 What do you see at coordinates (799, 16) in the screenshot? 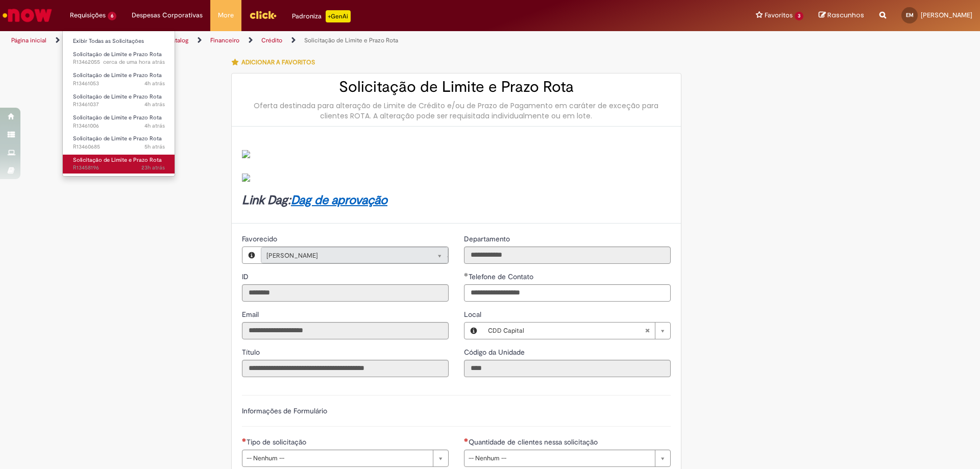
I see `span: 3` at bounding box center [799, 16].